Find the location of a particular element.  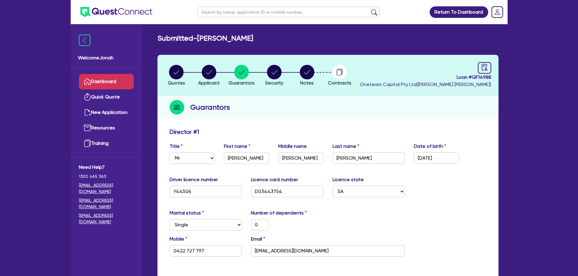

span: Guarantors is located at coordinates (242, 83).